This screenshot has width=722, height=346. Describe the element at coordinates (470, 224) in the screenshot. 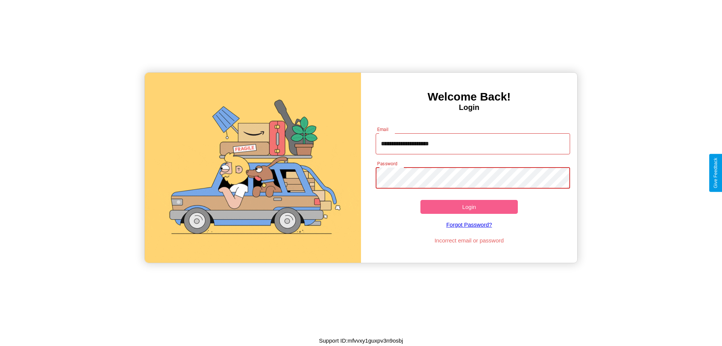

I see `a: Forgot Password?` at that location.